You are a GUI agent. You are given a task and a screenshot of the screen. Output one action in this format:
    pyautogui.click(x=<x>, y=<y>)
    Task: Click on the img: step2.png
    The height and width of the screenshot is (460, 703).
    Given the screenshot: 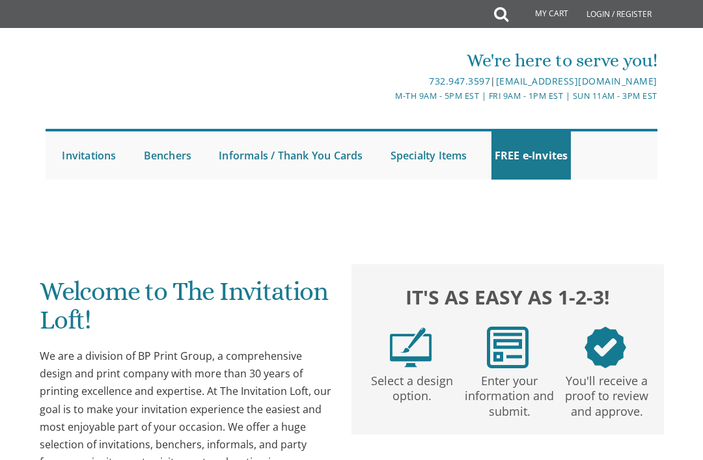 What is the action you would take?
    pyautogui.click(x=508, y=348)
    